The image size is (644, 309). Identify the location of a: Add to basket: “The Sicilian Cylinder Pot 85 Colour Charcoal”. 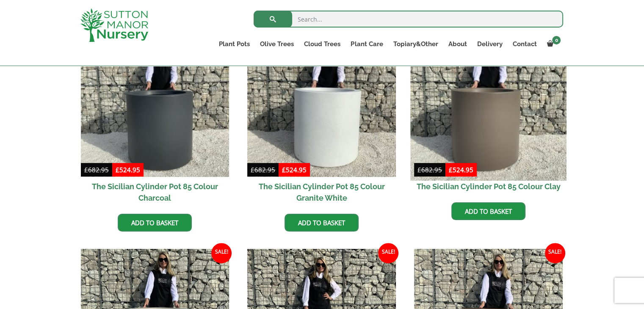
(154, 223).